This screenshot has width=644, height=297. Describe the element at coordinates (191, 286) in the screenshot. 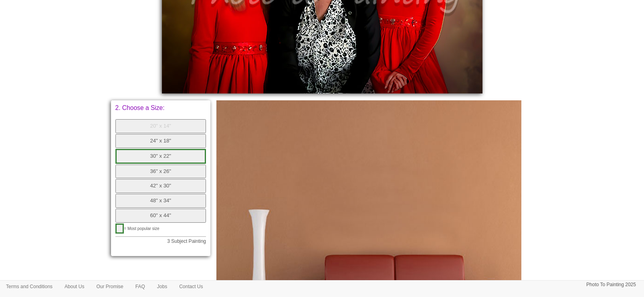

I see `a: Contact Us` at that location.